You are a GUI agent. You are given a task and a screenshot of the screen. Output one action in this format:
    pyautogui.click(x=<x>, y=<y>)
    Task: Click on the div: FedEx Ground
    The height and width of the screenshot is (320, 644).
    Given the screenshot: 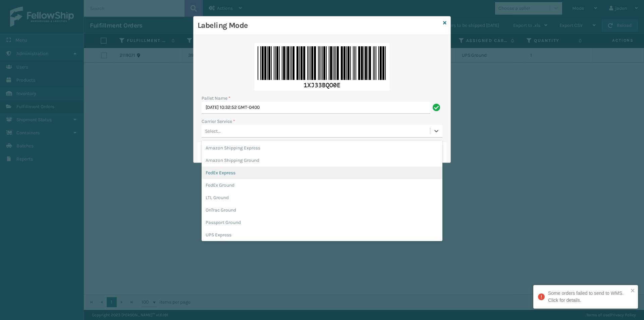 What is the action you would take?
    pyautogui.click(x=322, y=185)
    